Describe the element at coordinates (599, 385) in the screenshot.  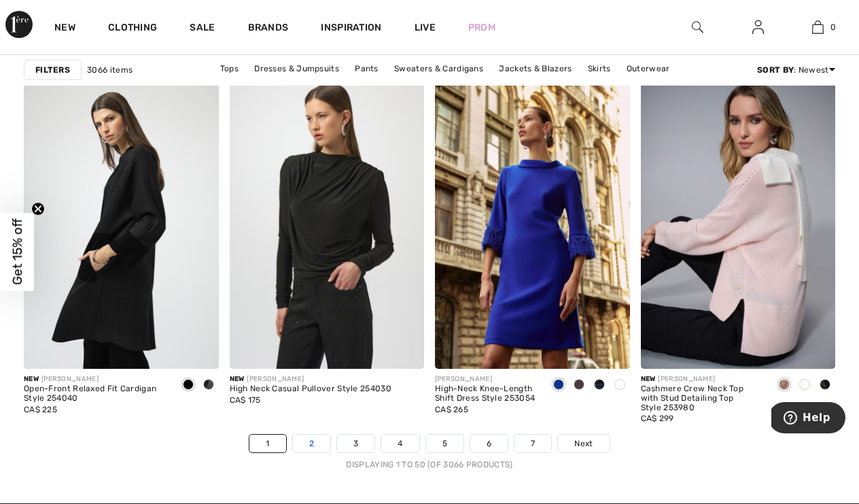
I see `div: Midnight Blue` at that location.